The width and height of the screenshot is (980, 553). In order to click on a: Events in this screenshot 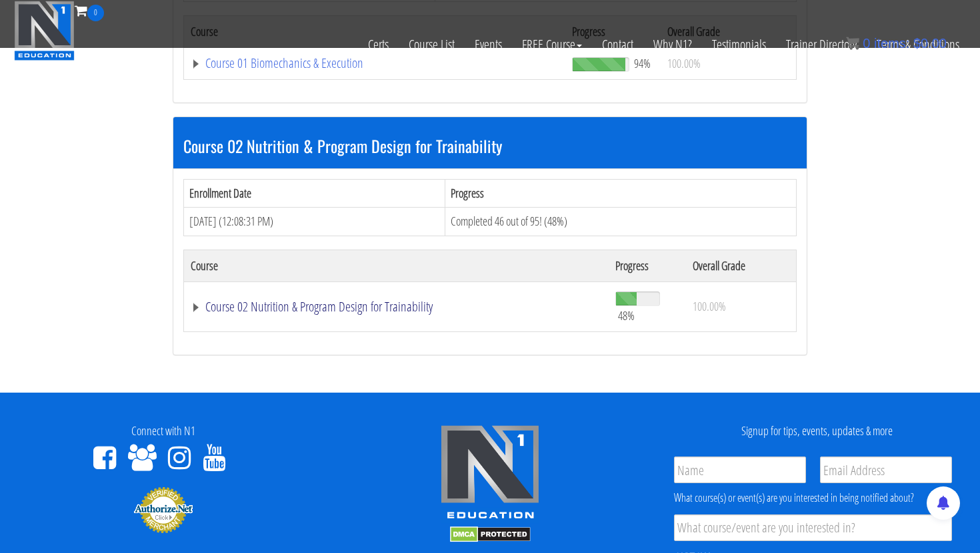, I will do `click(488, 45)`.